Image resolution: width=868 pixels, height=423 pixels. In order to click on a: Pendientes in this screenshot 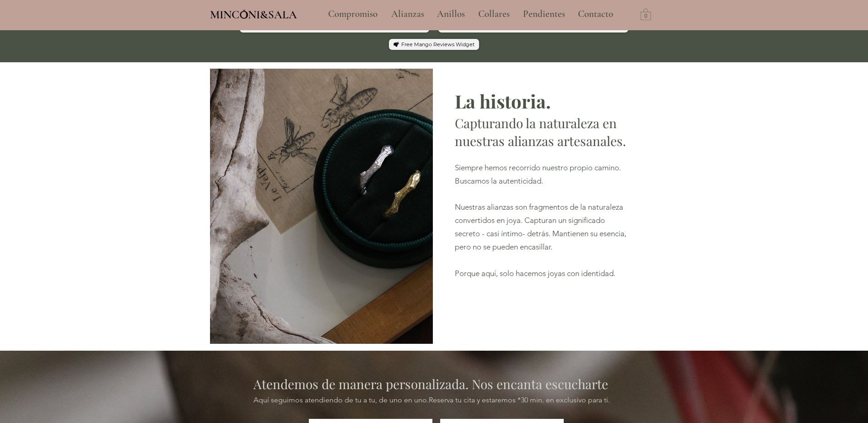, I will do `click(543, 14)`.